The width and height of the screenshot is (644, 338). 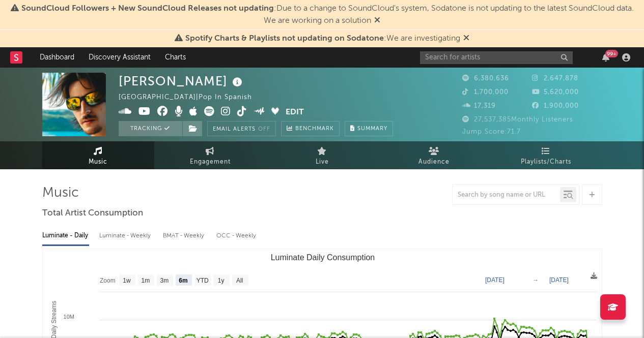 What do you see at coordinates (555, 78) in the screenshot?
I see `span: 2,647,878` at bounding box center [555, 78].